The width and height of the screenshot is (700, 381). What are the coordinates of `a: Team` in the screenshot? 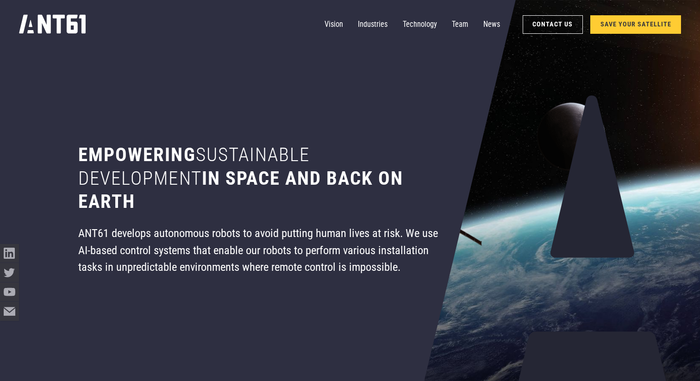 It's located at (460, 25).